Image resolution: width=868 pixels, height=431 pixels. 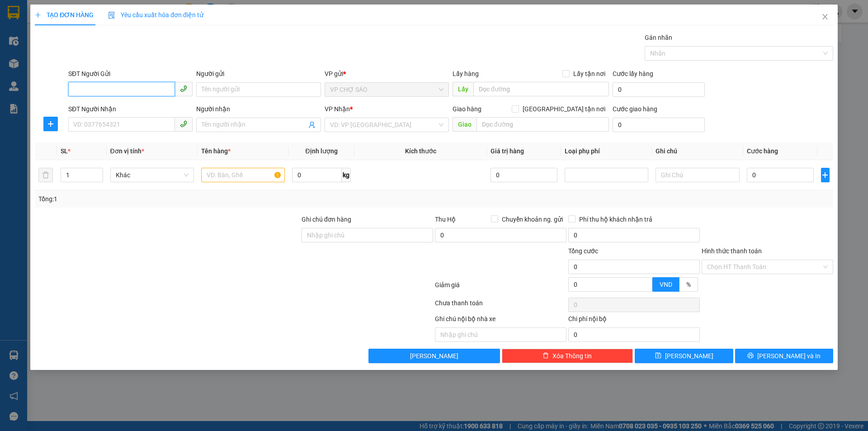 I want to click on div: SĐT Người Nhận, so click(x=130, y=109).